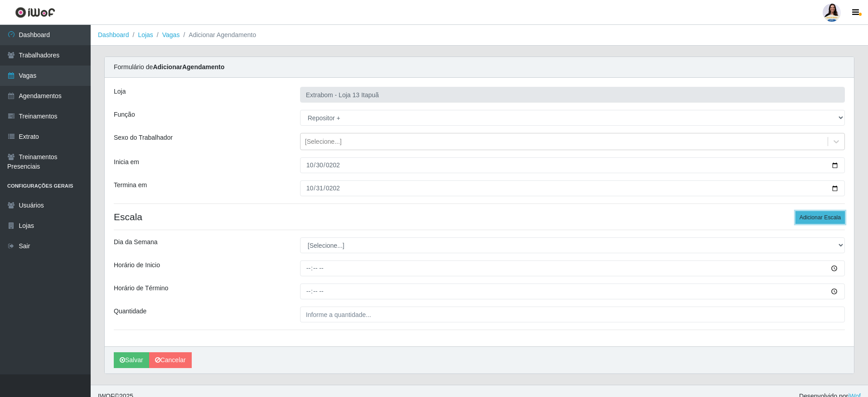 The height and width of the screenshot is (397, 868). What do you see at coordinates (127, 162) in the screenshot?
I see `label: Inicia em` at bounding box center [127, 162].